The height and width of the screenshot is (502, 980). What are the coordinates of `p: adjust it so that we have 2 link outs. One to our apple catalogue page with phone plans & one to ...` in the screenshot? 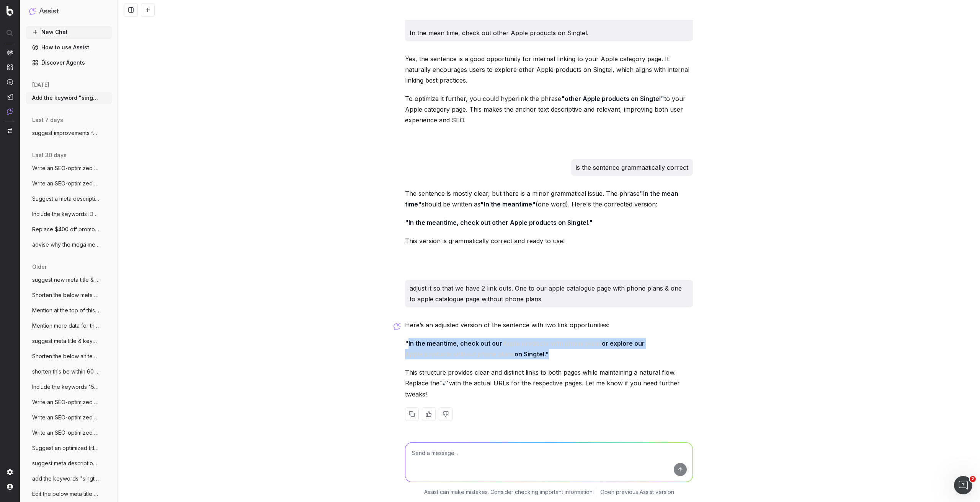 It's located at (549, 294).